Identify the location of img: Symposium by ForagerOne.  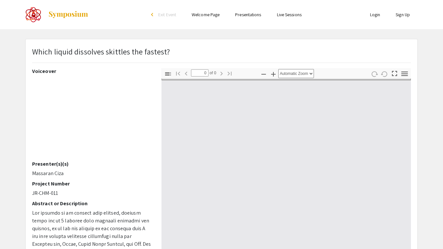
(68, 15).